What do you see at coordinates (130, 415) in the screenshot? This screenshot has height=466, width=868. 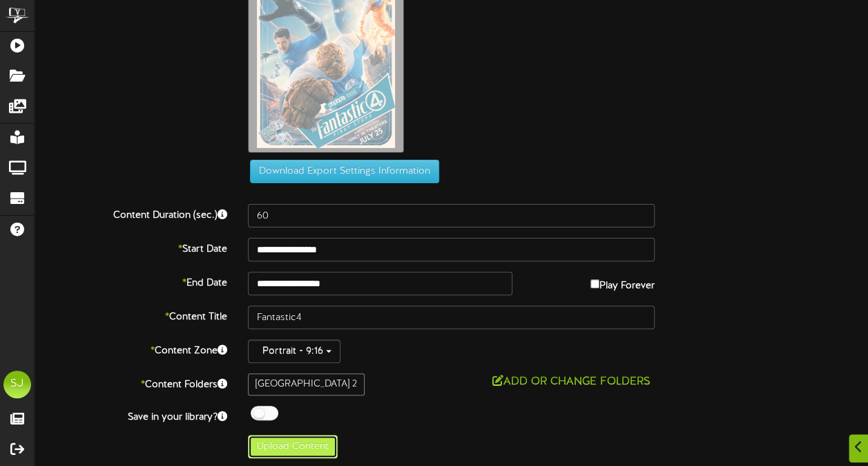 I see `label: Save in your library?` at bounding box center [130, 415].